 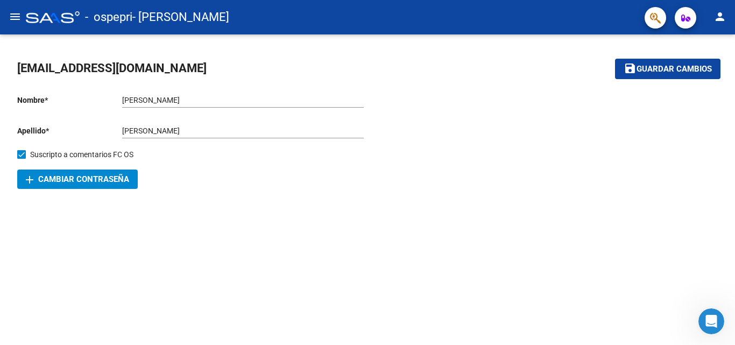 What do you see at coordinates (667, 68) in the screenshot?
I see `button: Guardar cambios` at bounding box center [667, 68].